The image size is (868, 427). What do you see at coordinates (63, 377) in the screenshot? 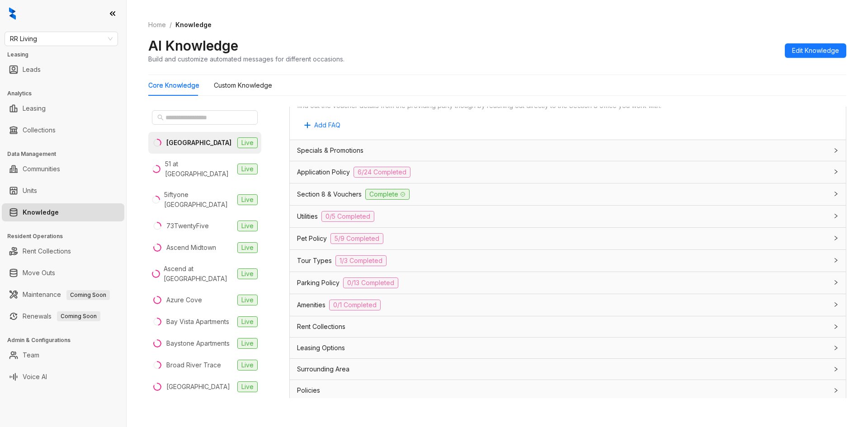
I see `li: Voice AI` at bounding box center [63, 377].